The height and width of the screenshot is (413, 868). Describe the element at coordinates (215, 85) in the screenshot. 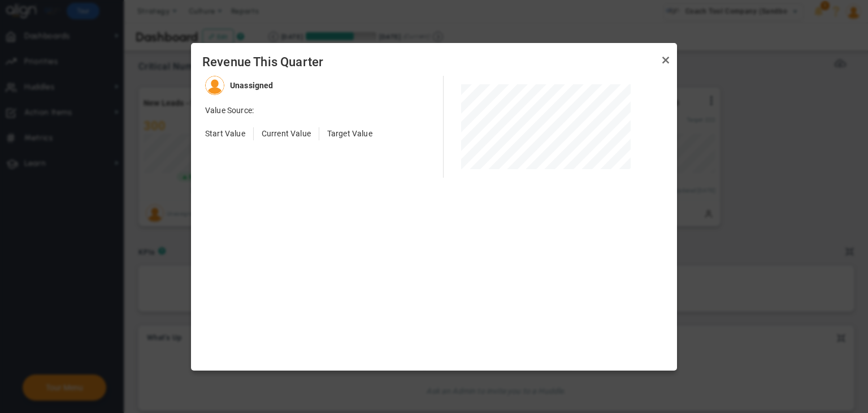

I see `img: Unassigned` at that location.